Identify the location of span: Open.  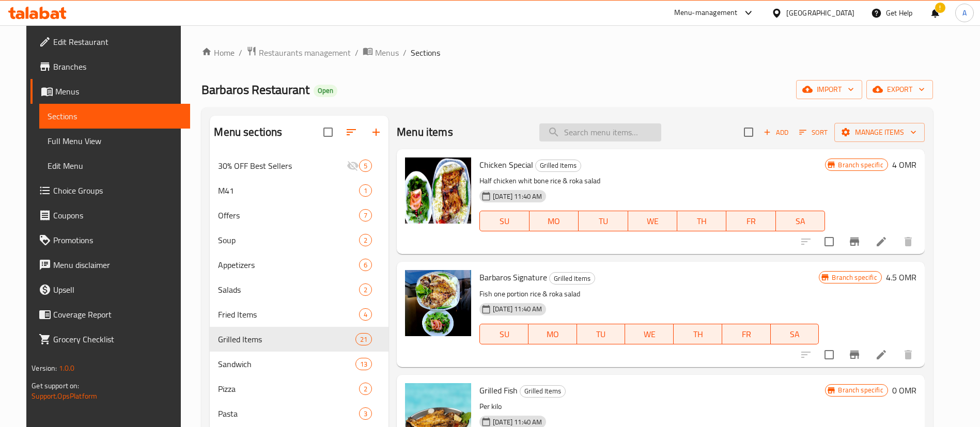
(325, 90).